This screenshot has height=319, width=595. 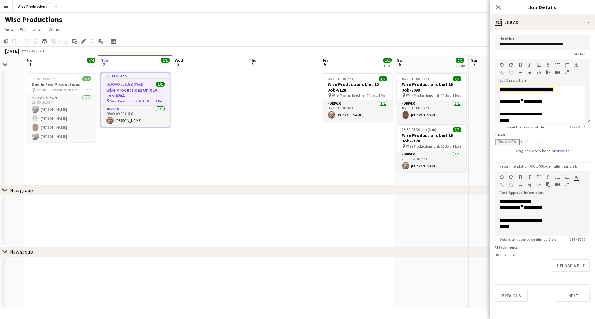 What do you see at coordinates (419, 129) in the screenshot?
I see `span: 23:30-03:30 (4h) (Sun)` at bounding box center [419, 129].